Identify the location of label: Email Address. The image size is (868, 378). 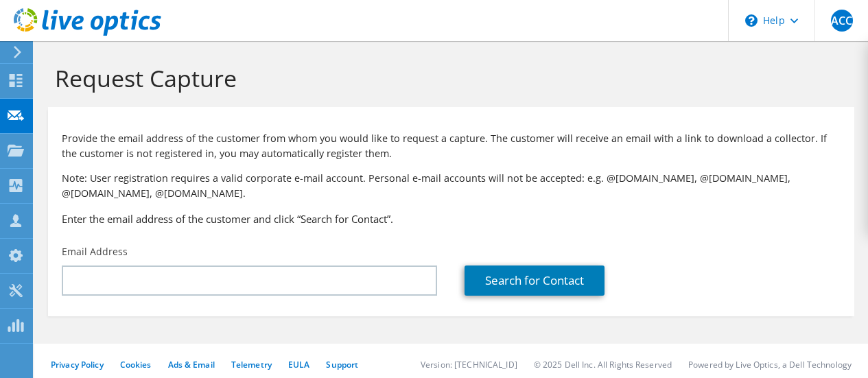
(94, 252).